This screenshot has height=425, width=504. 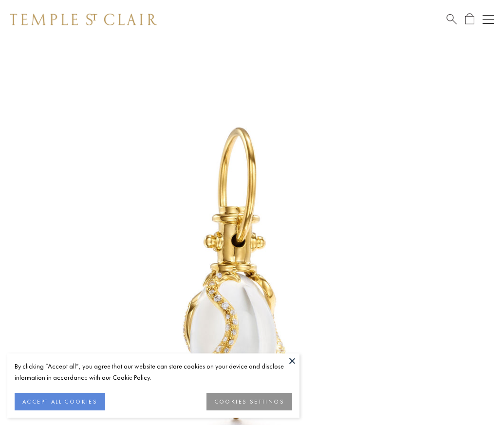 I want to click on button: COOKIES SETTINGS, so click(x=249, y=401).